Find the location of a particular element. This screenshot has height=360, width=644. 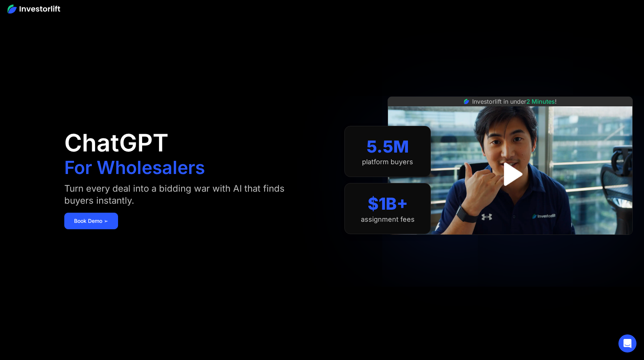

a: open lightbox is located at coordinates (510, 174).